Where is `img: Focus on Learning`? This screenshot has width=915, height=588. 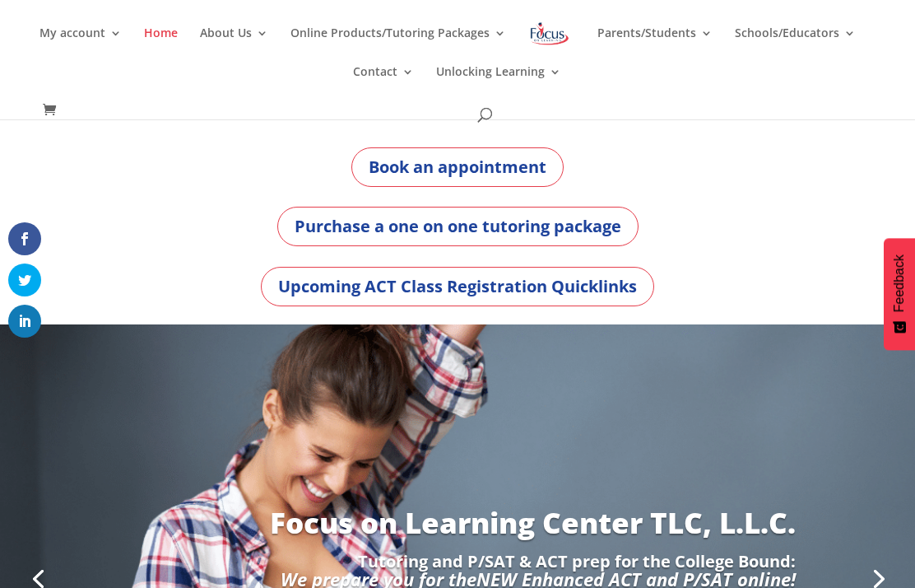 img: Focus on Learning is located at coordinates (550, 34).